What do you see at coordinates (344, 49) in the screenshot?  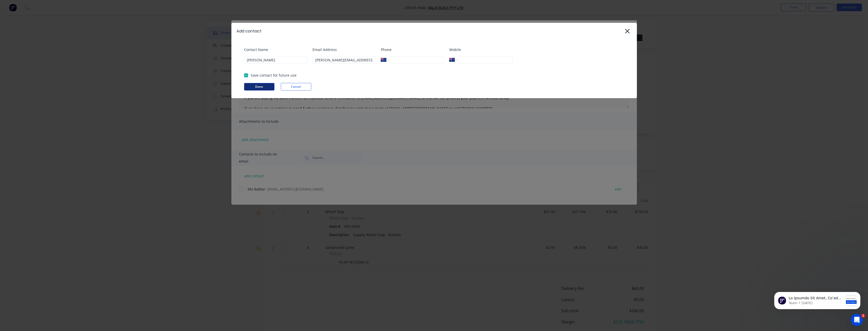 I see `label: Email Address` at bounding box center [344, 49].